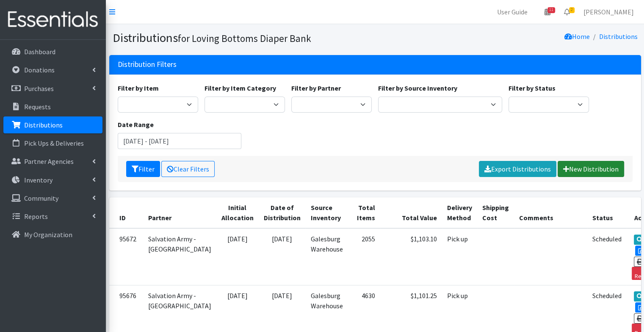 This screenshot has height=332, width=644. I want to click on a: 2, so click(567, 12).